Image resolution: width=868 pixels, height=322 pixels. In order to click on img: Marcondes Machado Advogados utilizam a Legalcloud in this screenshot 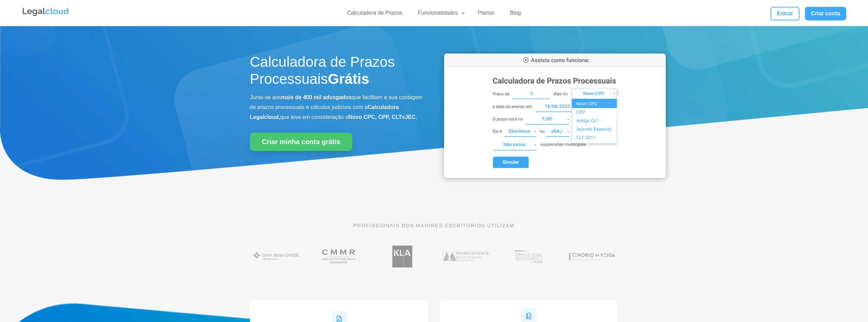, I will do `click(465, 256)`.